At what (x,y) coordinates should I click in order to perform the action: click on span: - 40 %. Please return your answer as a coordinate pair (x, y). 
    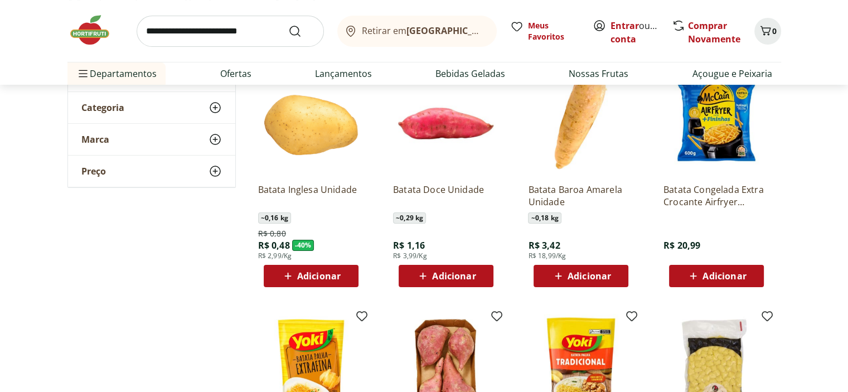
    Looking at the image, I should click on (303, 245).